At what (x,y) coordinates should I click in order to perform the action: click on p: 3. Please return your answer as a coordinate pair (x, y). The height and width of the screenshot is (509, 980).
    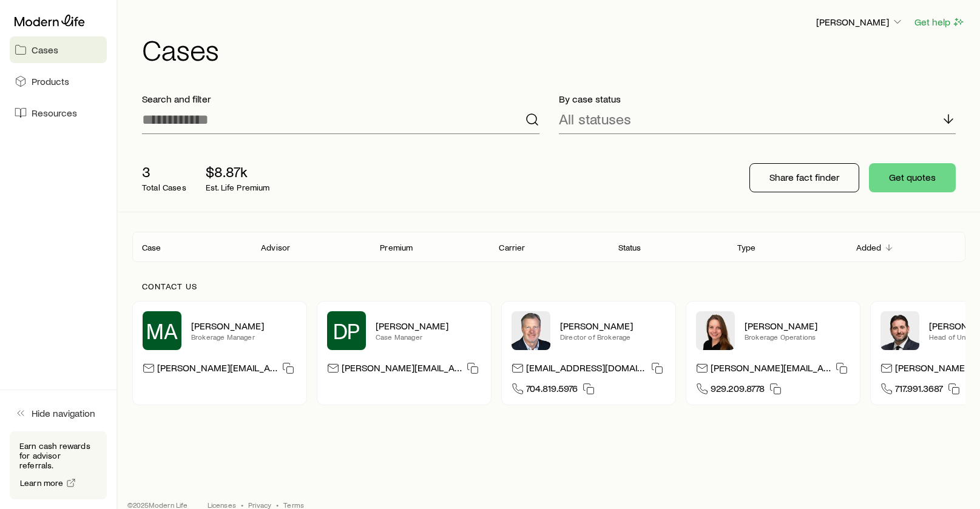
    Looking at the image, I should click on (164, 171).